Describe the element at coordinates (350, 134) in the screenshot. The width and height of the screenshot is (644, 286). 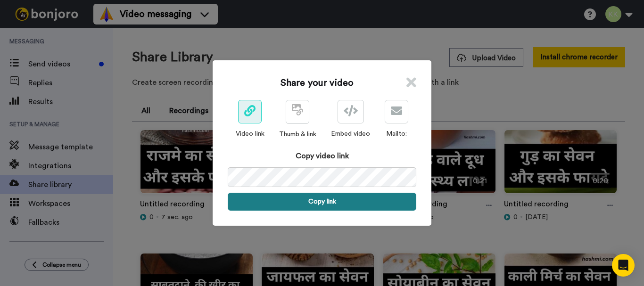
I see `div: Embed video` at that location.